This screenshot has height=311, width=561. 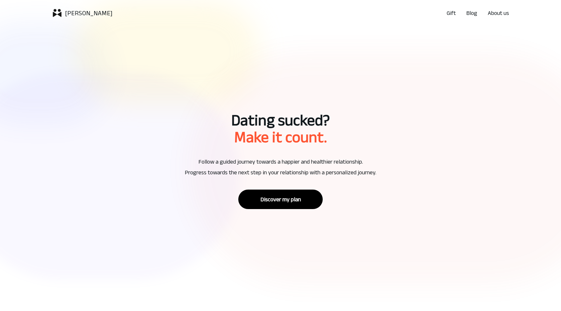 What do you see at coordinates (281, 173) in the screenshot?
I see `p: Progress towards the next step in your relationship with a personalized journey.` at bounding box center [281, 173].